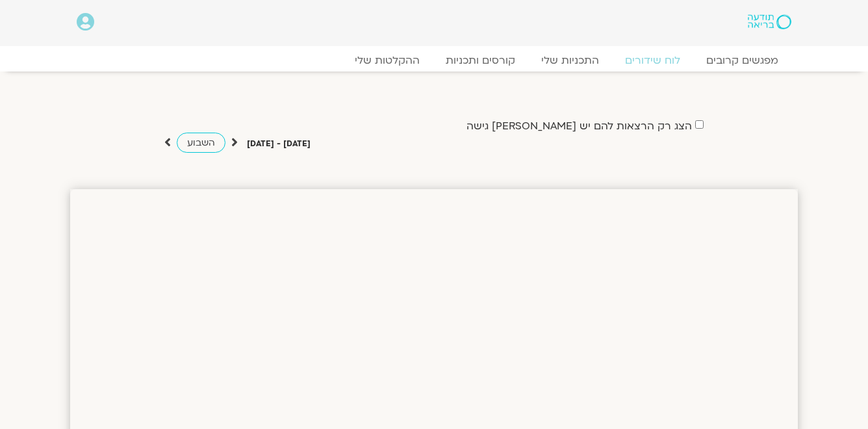 The width and height of the screenshot is (868, 429). I want to click on a: התכניות שלי, so click(569, 61).